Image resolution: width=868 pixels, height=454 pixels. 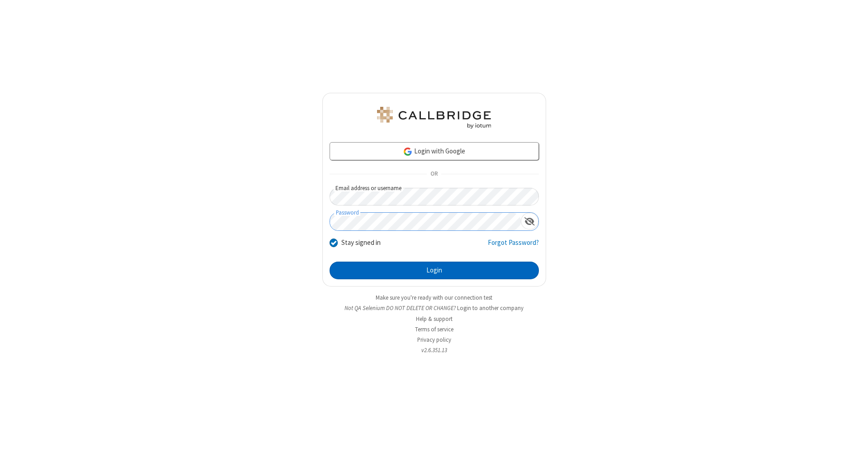 What do you see at coordinates (408, 151) in the screenshot?
I see `img: google-icon.png` at bounding box center [408, 151].